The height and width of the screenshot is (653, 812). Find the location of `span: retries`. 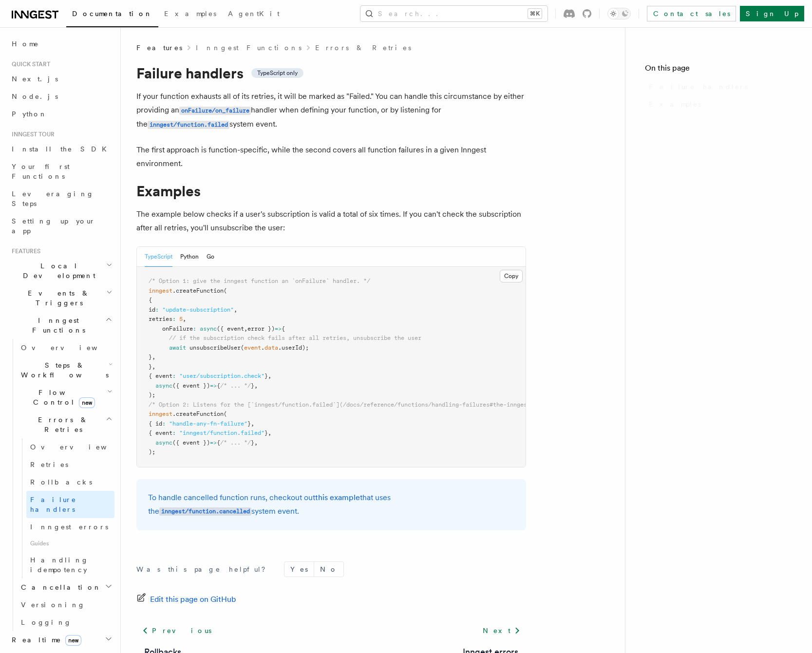

span: retries is located at coordinates (160, 319).